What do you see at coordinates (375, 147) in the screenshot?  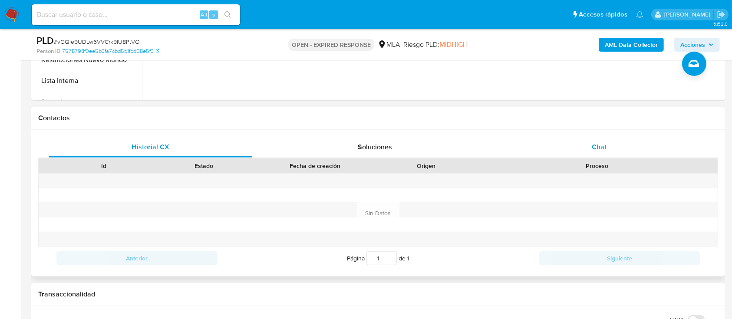 I see `span: Soluciones` at bounding box center [375, 147].